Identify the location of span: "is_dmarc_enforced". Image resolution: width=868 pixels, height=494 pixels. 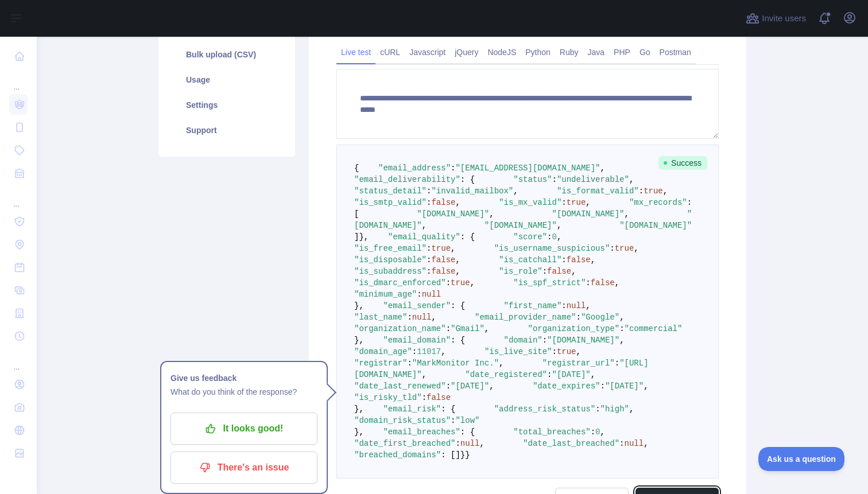
(400, 282).